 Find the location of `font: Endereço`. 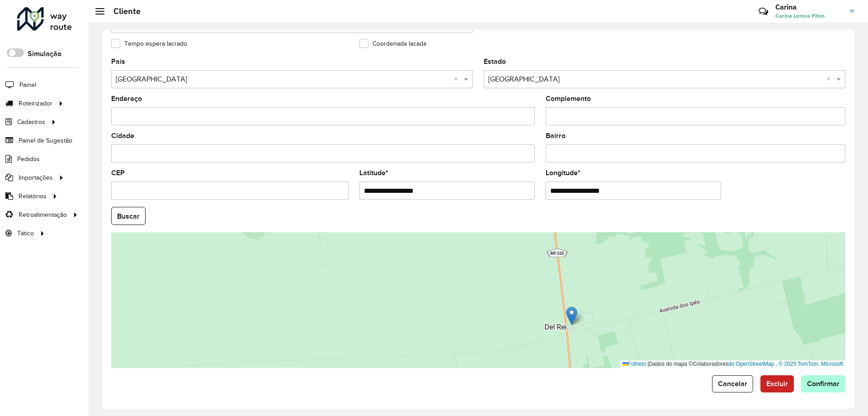

font: Endereço is located at coordinates (127, 98).